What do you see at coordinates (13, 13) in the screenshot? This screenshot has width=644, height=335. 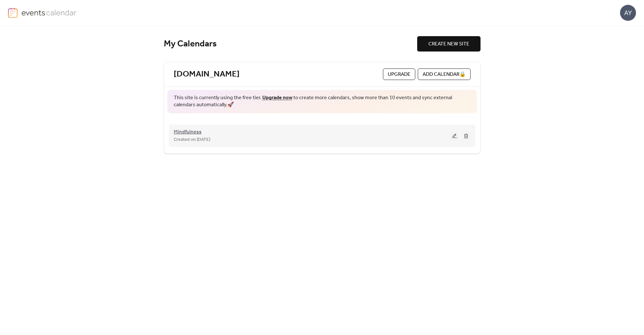 I see `img: logo` at bounding box center [13, 13].